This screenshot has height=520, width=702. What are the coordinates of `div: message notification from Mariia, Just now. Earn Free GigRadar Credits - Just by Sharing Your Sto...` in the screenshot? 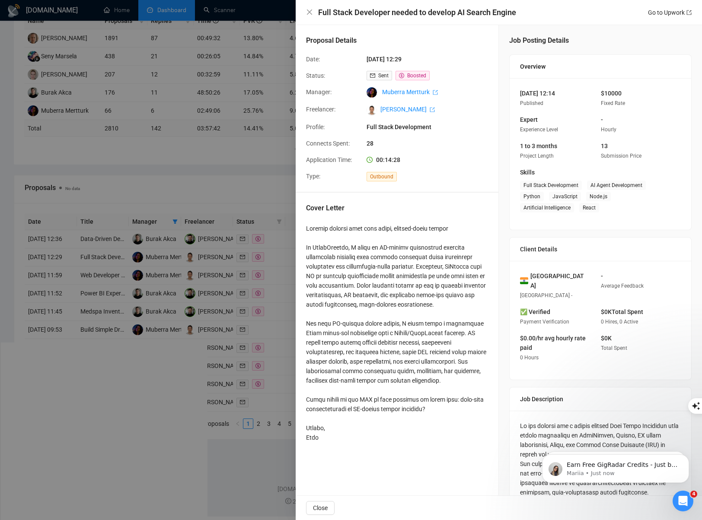 It's located at (86, 32).